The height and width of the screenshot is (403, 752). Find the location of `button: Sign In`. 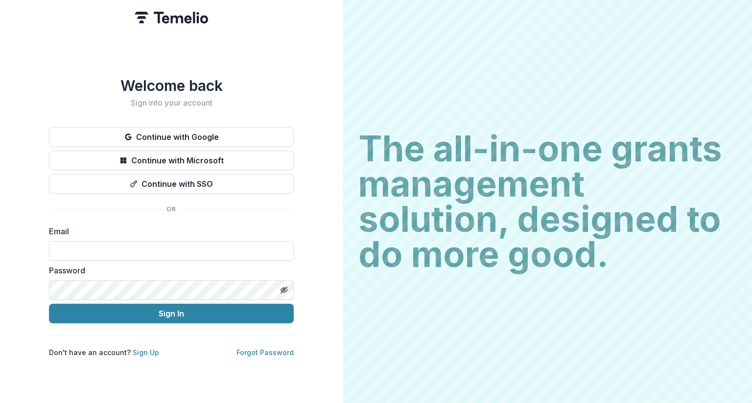

button: Sign In is located at coordinates (171, 314).